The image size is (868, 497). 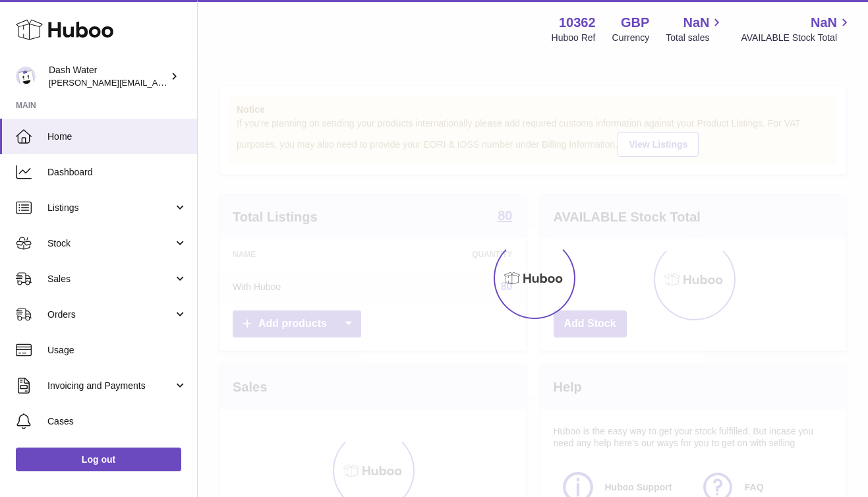 What do you see at coordinates (108, 76) in the screenshot?
I see `div: Dash Water` at bounding box center [108, 76].